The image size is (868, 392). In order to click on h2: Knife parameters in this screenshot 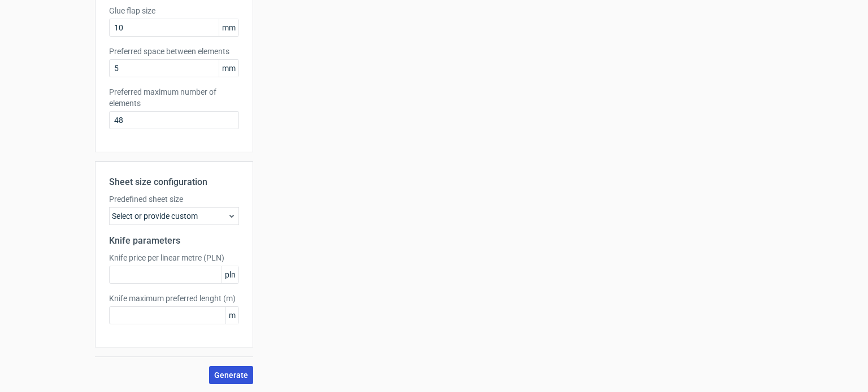, I will do `click(174, 241)`.